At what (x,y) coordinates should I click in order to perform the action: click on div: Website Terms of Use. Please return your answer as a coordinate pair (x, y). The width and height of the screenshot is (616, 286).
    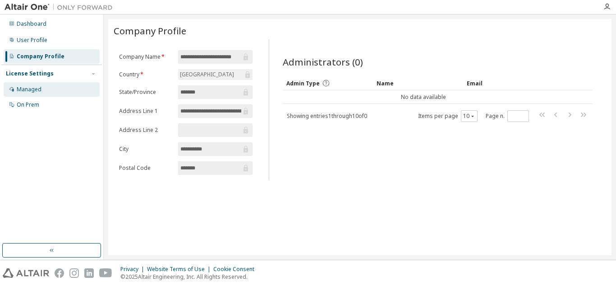
    Looking at the image, I should click on (180, 269).